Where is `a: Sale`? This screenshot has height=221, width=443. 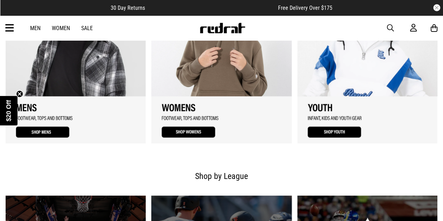 a: Sale is located at coordinates (87, 28).